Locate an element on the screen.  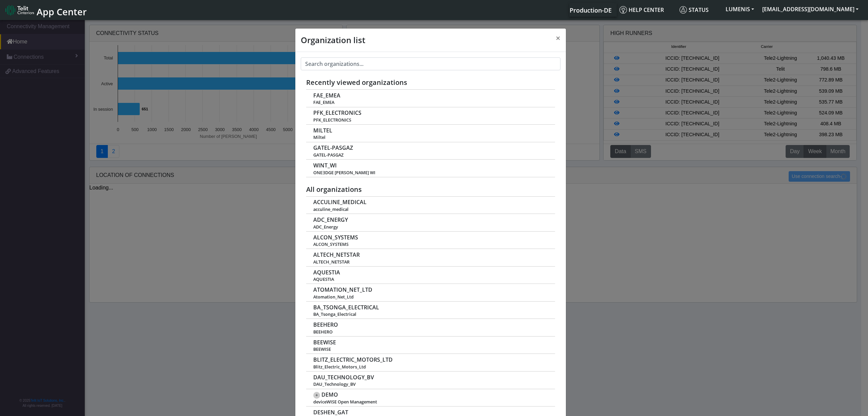
span: Blitz_Electric_Motors_Ltd is located at coordinates (431, 367).